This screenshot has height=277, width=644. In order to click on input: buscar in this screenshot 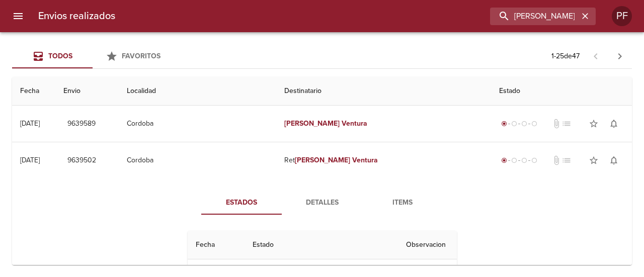, I will do `click(534, 16)`.